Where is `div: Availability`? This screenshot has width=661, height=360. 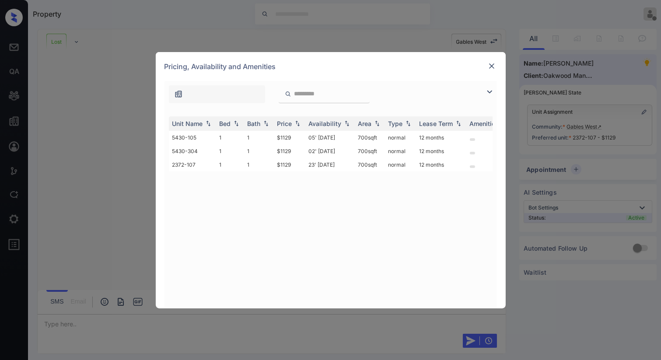
div: Availability is located at coordinates (325, 123).